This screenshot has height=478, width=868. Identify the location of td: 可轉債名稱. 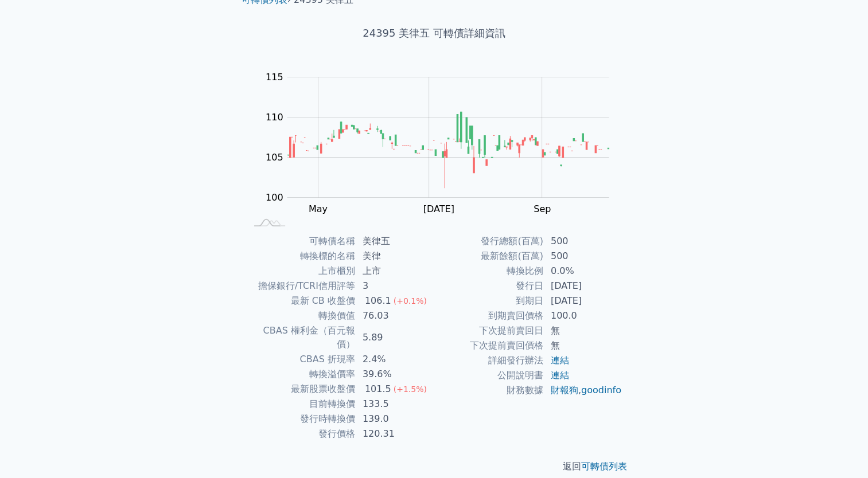
(300, 241).